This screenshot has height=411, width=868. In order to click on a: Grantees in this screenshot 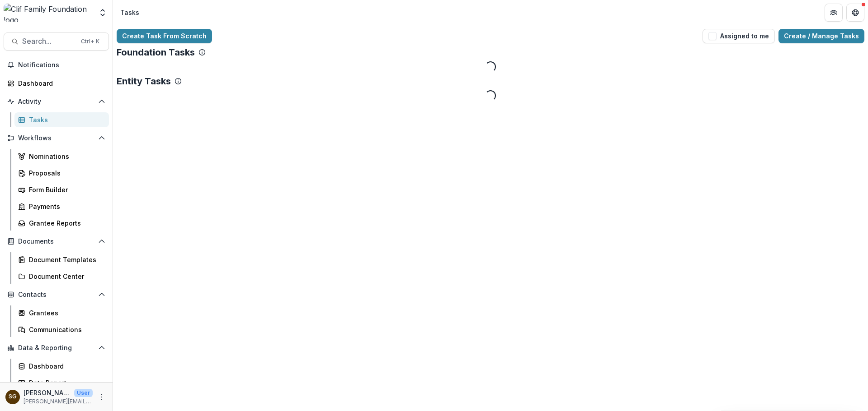, I will do `click(62, 313)`.